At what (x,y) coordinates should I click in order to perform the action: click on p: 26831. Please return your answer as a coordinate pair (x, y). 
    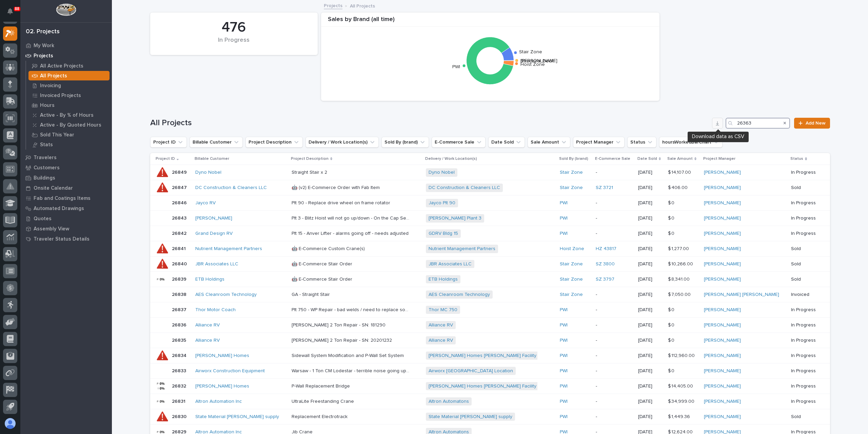
    Looking at the image, I should click on (179, 401).